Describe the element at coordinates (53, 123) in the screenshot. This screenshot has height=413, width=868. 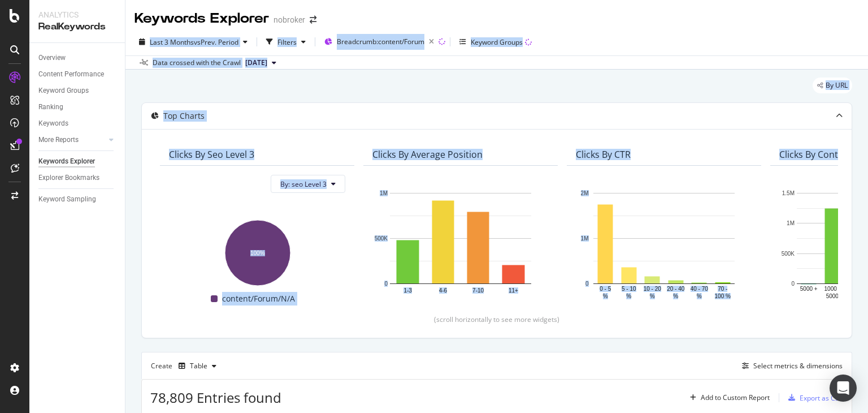
I see `div: Keywords` at that location.